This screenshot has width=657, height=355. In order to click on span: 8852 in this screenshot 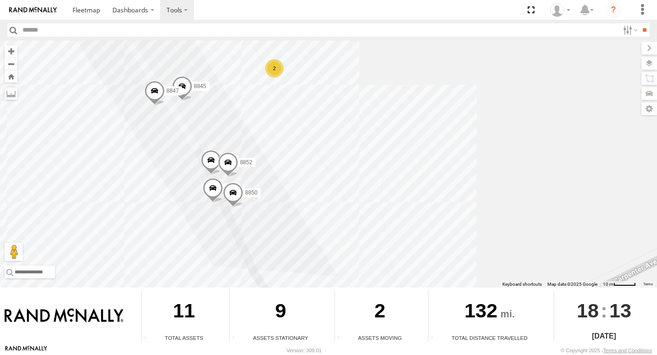, I will do `click(246, 163)`.